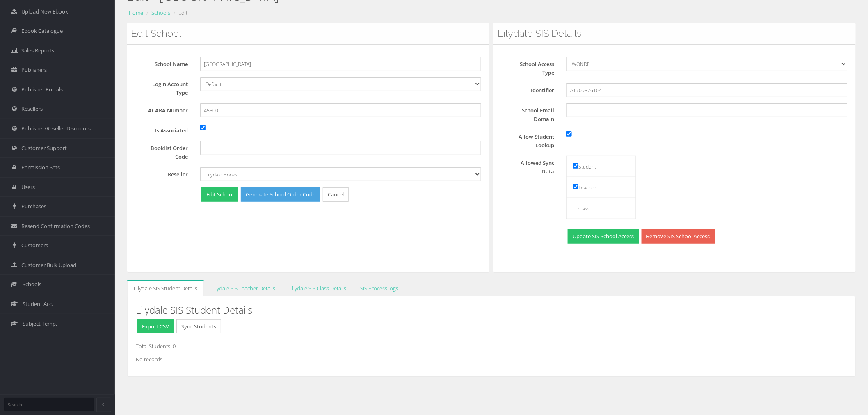  Describe the element at coordinates (601, 166) in the screenshot. I see `li: Student` at that location.